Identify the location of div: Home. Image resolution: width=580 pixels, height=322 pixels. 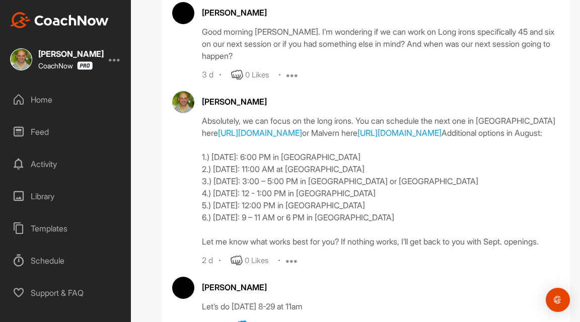
(66, 100).